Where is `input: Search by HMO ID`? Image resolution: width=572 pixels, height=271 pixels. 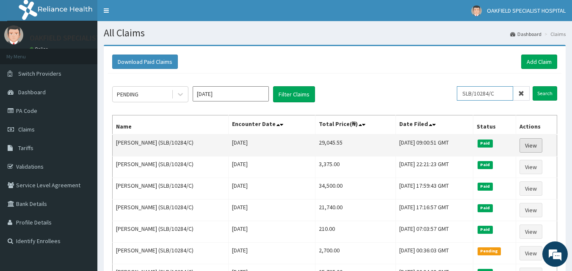 input: Search by HMO ID is located at coordinates (484, 93).